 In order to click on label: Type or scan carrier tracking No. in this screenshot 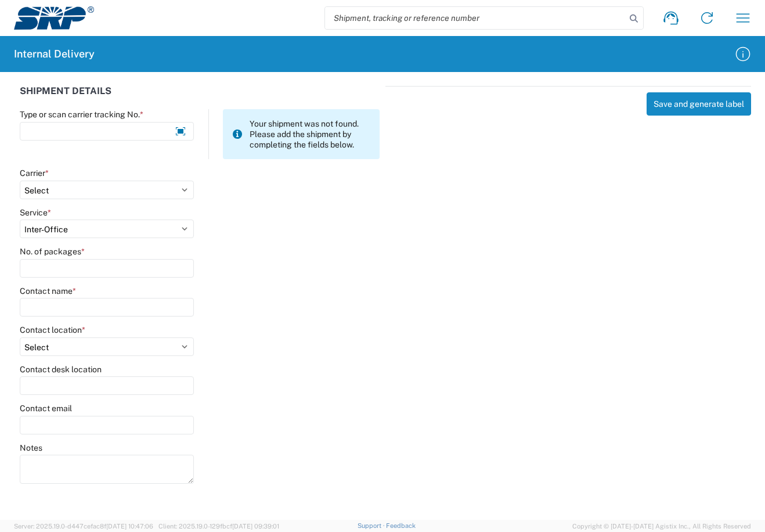, I will do `click(81, 115)`.